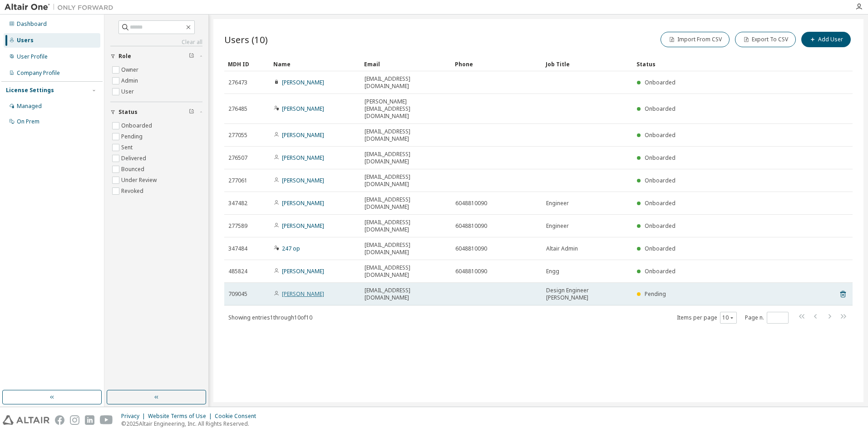 The width and height of the screenshot is (868, 433). What do you see at coordinates (766, 318) in the screenshot?
I see `span: Page n.` at bounding box center [766, 318].